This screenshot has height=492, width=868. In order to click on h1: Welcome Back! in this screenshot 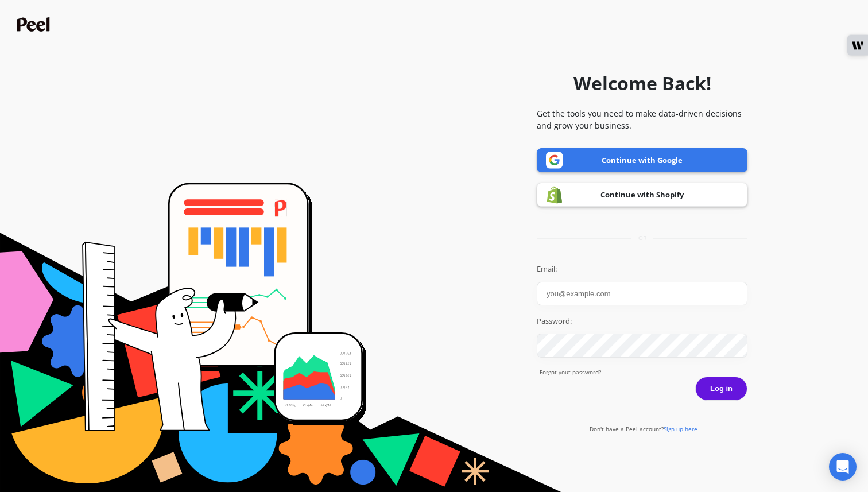, I will do `click(643, 83)`.